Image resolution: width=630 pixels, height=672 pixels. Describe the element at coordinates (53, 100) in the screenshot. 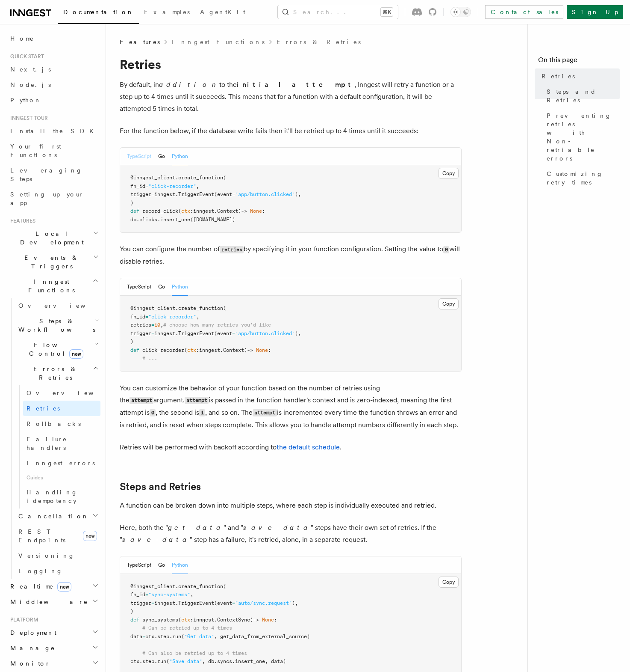

I see `a: Python` at that location.